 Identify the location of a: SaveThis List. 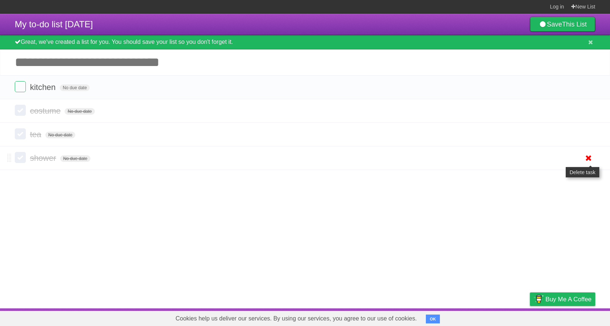
(562, 24).